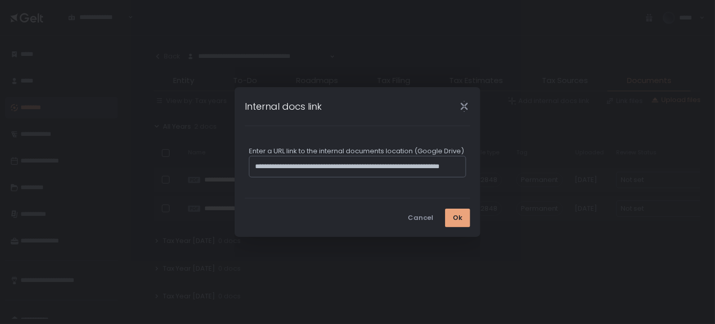 This screenshot has height=324, width=715. I want to click on button: Cancel, so click(421, 218).